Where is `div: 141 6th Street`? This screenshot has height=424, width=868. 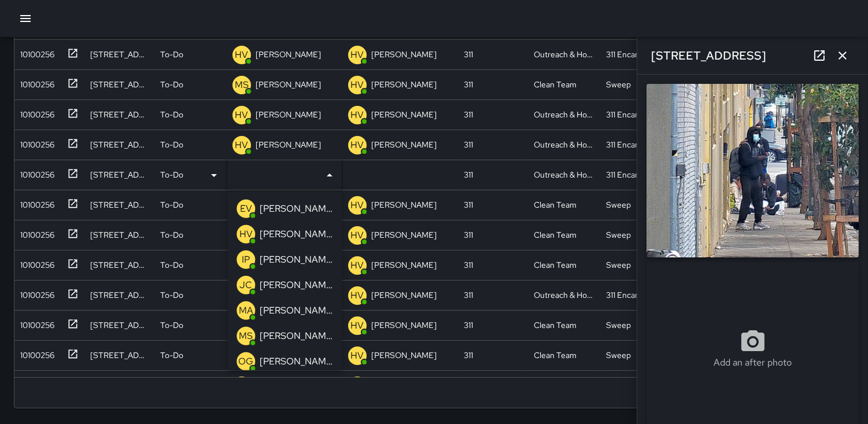 div: 141 6th Street is located at coordinates (119, 235).